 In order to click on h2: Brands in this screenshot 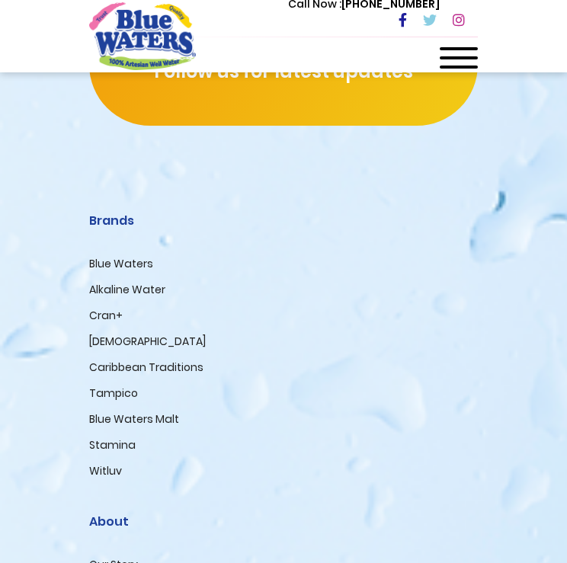, I will do `click(283, 220)`.